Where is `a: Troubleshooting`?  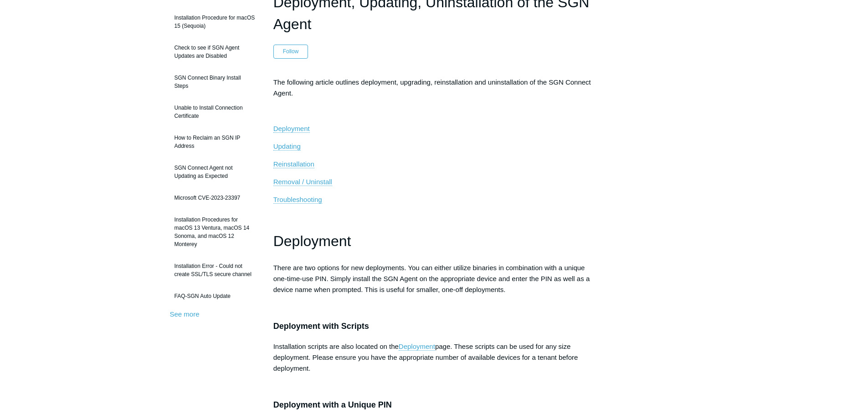 a: Troubleshooting is located at coordinates (298, 200).